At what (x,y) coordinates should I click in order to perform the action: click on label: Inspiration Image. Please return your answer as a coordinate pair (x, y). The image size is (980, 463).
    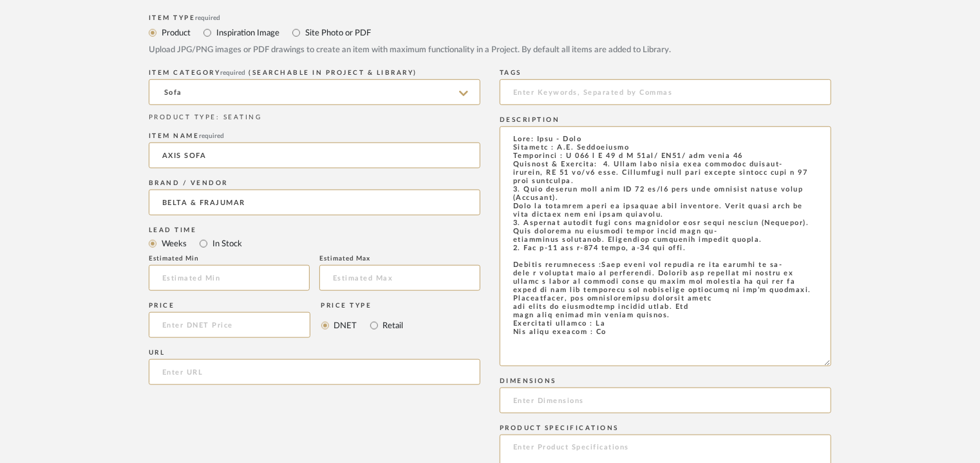
    Looking at the image, I should click on (247, 33).